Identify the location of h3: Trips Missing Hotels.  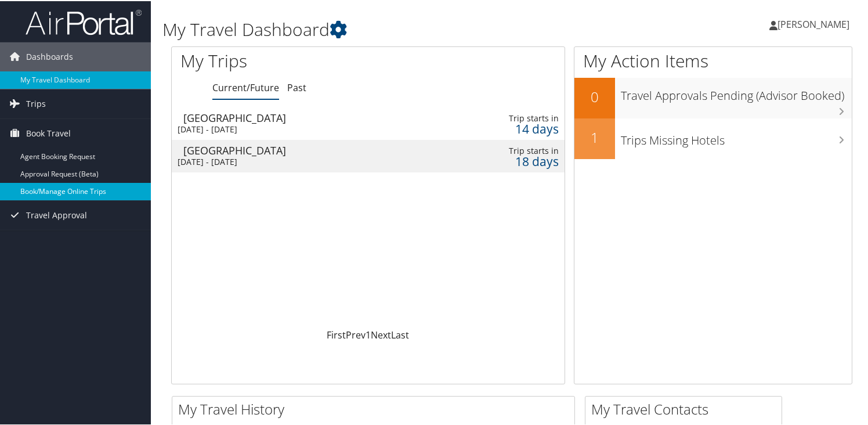
(736, 136).